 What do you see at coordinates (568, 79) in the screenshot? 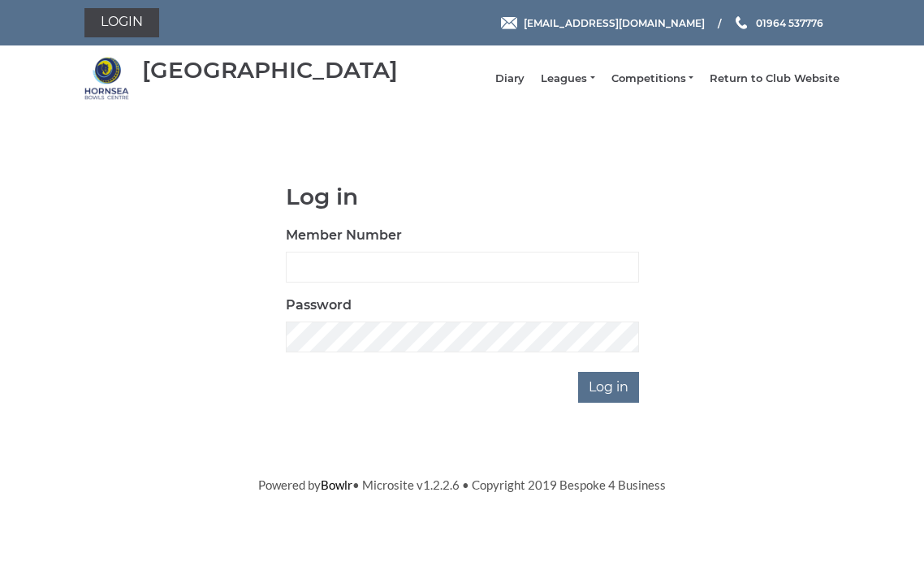
I see `a: Leagues` at bounding box center [568, 79].